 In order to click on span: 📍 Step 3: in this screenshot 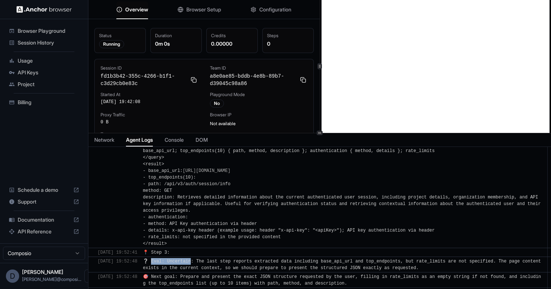, I will do `click(156, 253)`.